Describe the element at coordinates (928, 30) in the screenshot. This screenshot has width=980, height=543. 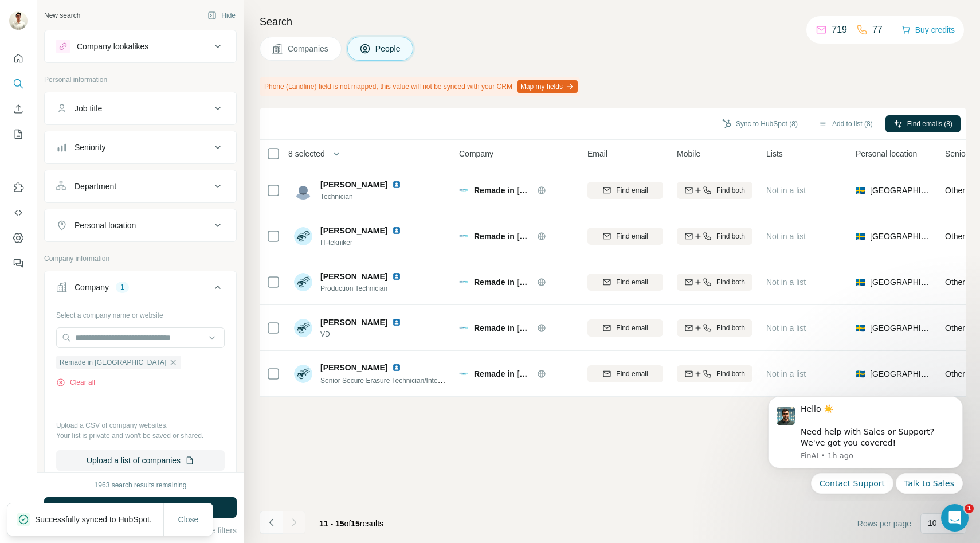
I see `button: Buy credits` at that location.